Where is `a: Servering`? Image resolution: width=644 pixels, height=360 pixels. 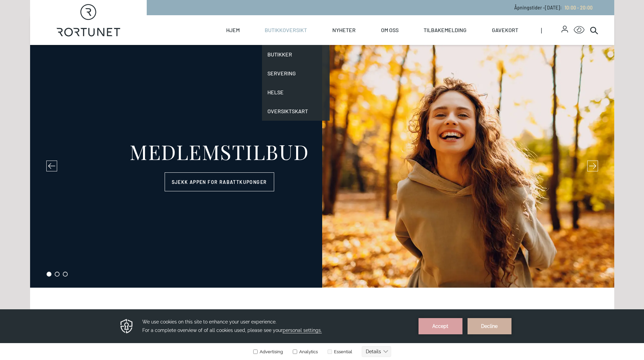 a: Servering is located at coordinates (296, 73).